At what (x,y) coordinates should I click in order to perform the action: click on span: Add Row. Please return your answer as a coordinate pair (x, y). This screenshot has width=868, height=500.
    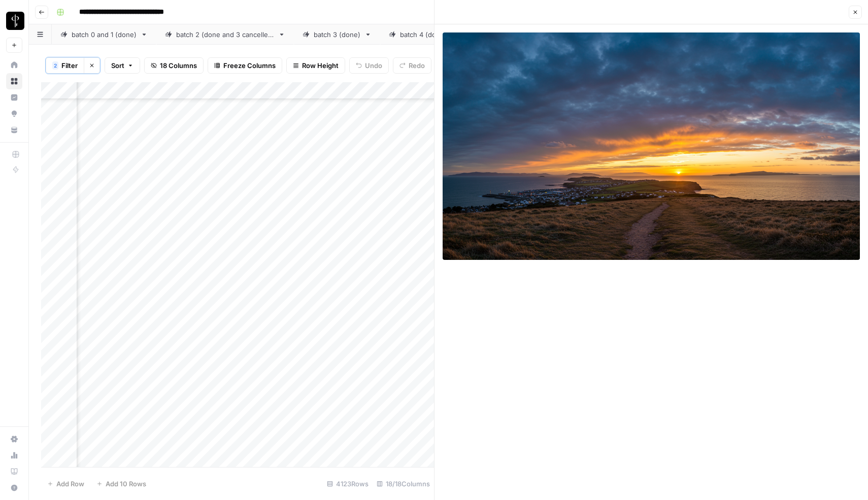
    Looking at the image, I should click on (70, 484).